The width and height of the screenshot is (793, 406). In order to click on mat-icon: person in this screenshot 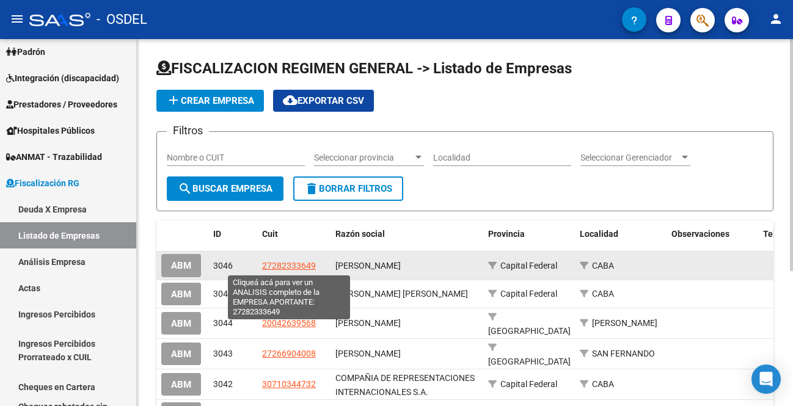, I will do `click(776, 19)`.